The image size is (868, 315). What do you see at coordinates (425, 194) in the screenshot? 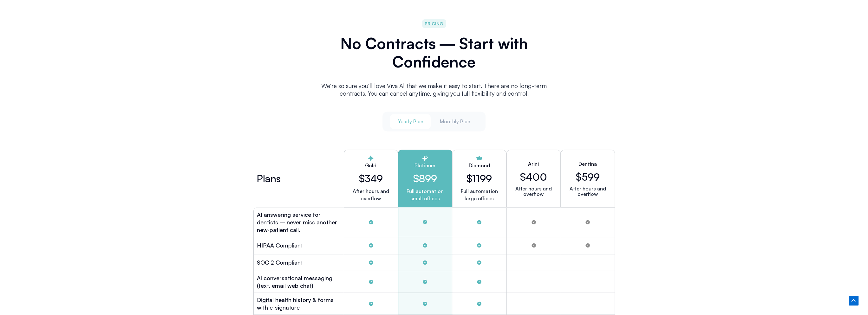
I see `p: Full automation small offices` at bounding box center [425, 194].